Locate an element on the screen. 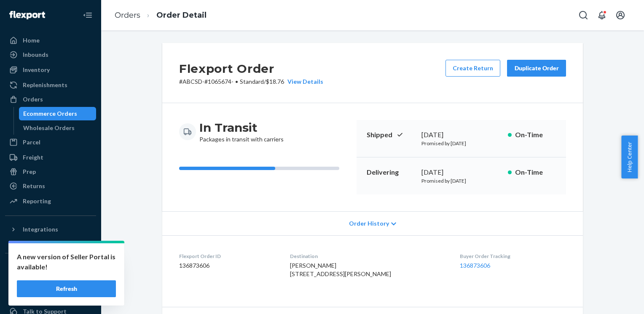 The height and width of the screenshot is (314, 644). dt: Destination is located at coordinates (368, 256).